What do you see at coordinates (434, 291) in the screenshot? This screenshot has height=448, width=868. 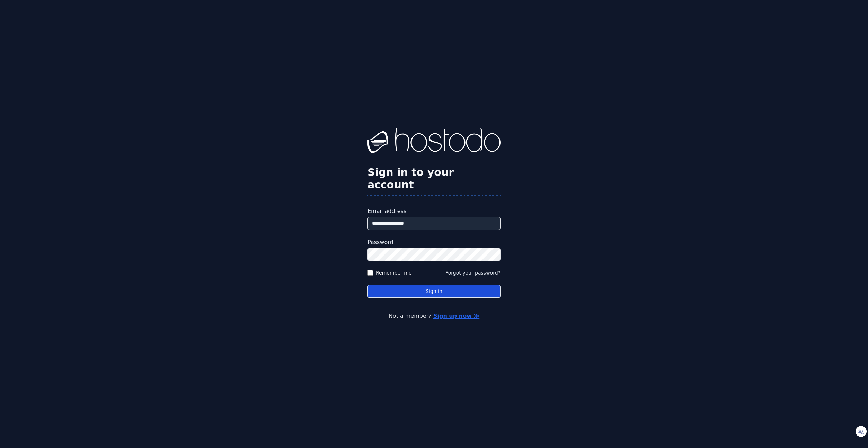 I see `button: Sign in` at bounding box center [434, 291].